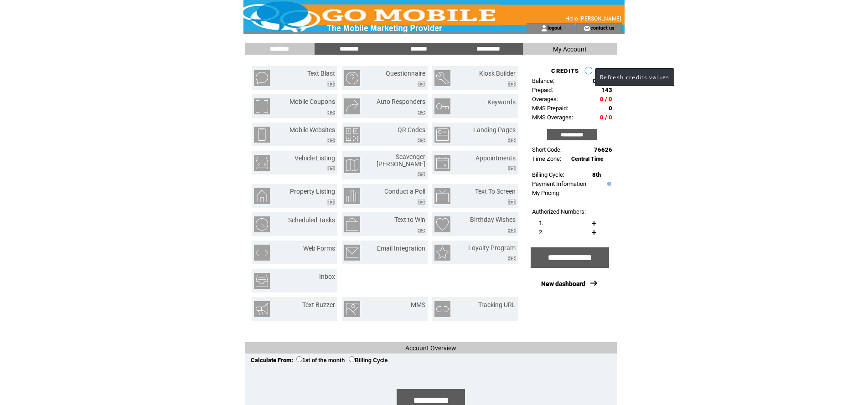 The width and height of the screenshot is (868, 405). Describe the element at coordinates (262, 78) in the screenshot. I see `img: text-blast.png` at that location.